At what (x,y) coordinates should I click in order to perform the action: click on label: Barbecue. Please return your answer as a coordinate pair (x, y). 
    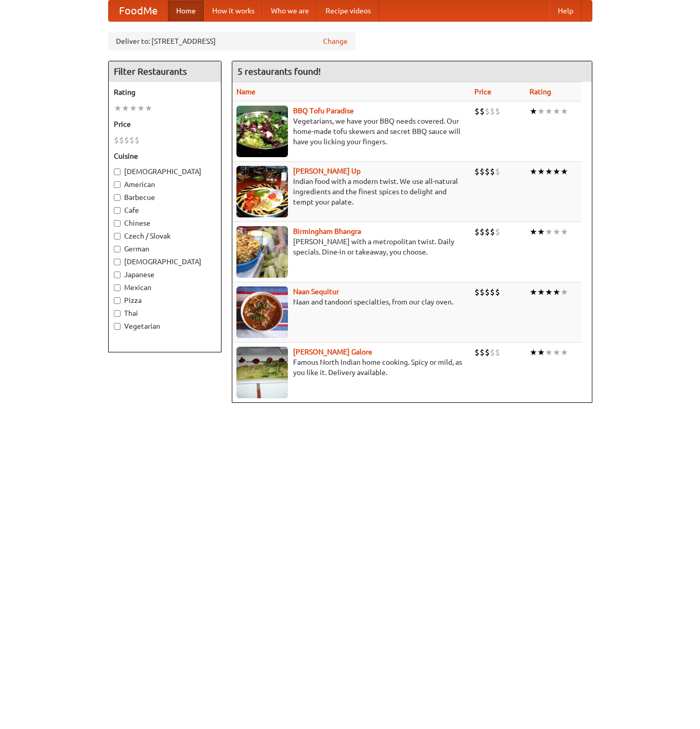
    Looking at the image, I should click on (165, 197).